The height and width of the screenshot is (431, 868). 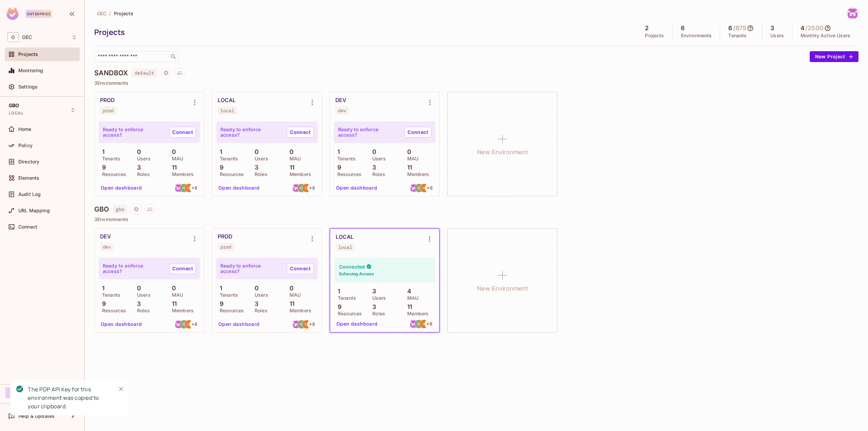 I want to click on h5: / 875, so click(x=740, y=28).